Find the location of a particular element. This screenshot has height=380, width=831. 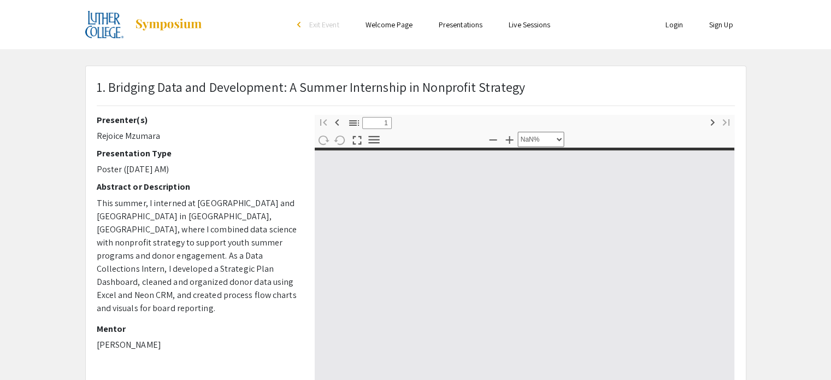

h2: Presentation Type is located at coordinates (197, 153).